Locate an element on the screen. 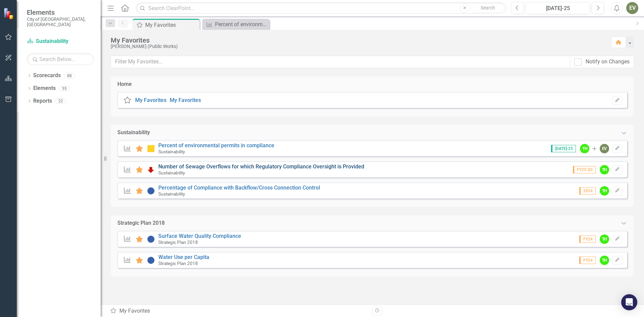 The width and height of the screenshot is (644, 317). input: Filter My Favorites... is located at coordinates (341, 62).